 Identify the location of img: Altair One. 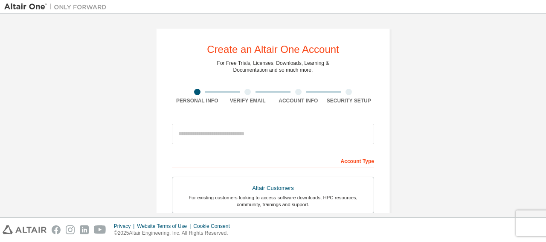
(58, 7).